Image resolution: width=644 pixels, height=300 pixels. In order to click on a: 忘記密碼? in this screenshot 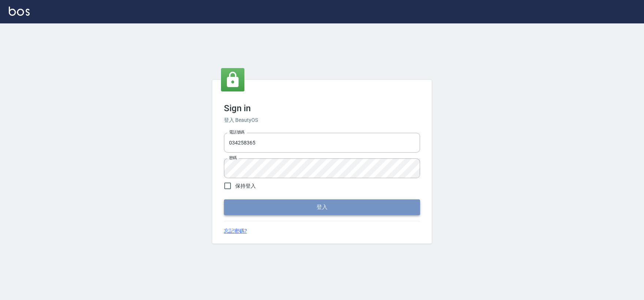, I will do `click(235, 231)`.